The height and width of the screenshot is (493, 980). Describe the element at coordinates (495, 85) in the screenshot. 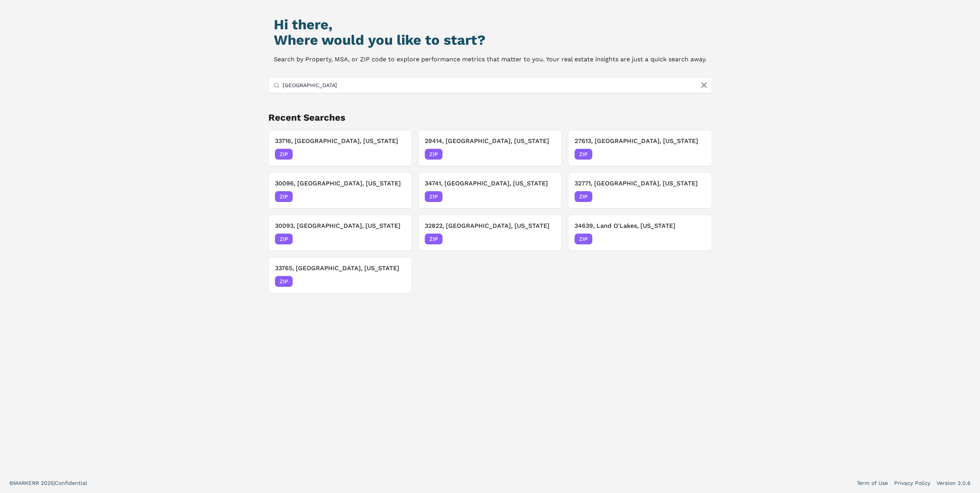

I see `input: Search by MSA, ZIP, Property Name, or Address` at that location.